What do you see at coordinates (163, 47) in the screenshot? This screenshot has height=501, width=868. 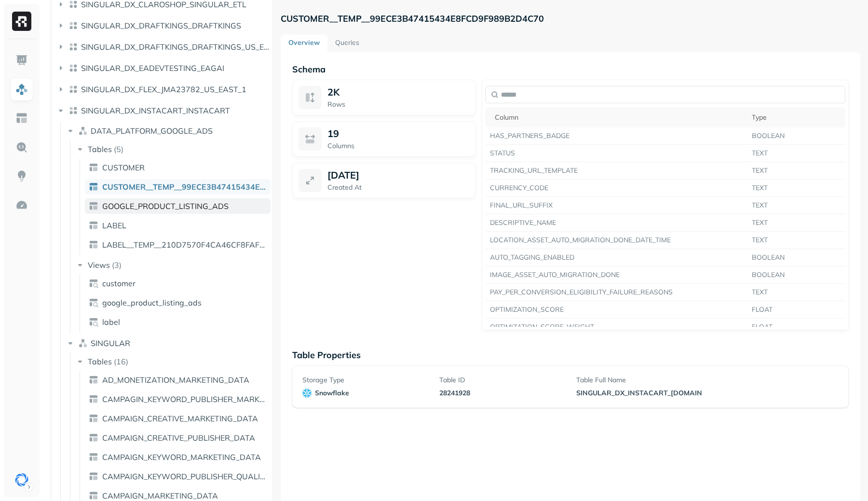 I see `button: SINGULAR_DX_DRAFTKINGS_DRAFTKINGS_US_EAST_1` at bounding box center [163, 47].